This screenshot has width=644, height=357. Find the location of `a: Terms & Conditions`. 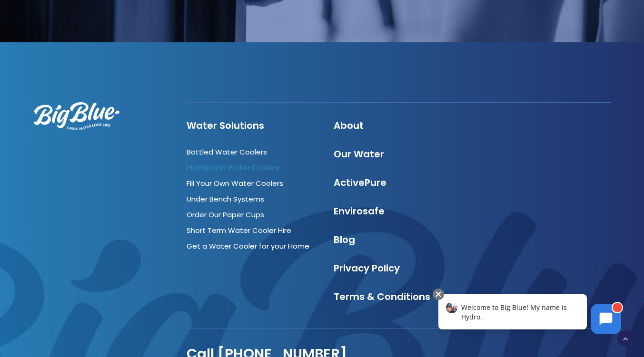

a: Terms & Conditions is located at coordinates (382, 297).